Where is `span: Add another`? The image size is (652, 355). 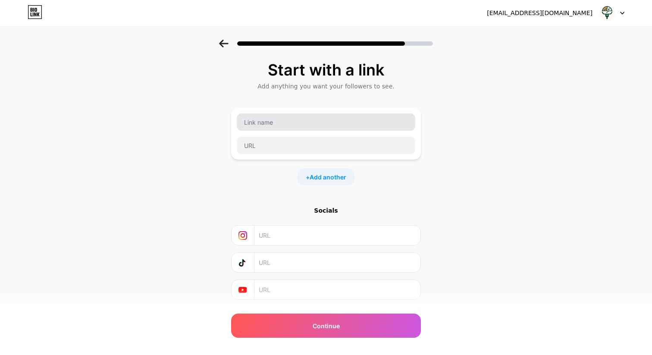
span: Add another is located at coordinates (328, 177).